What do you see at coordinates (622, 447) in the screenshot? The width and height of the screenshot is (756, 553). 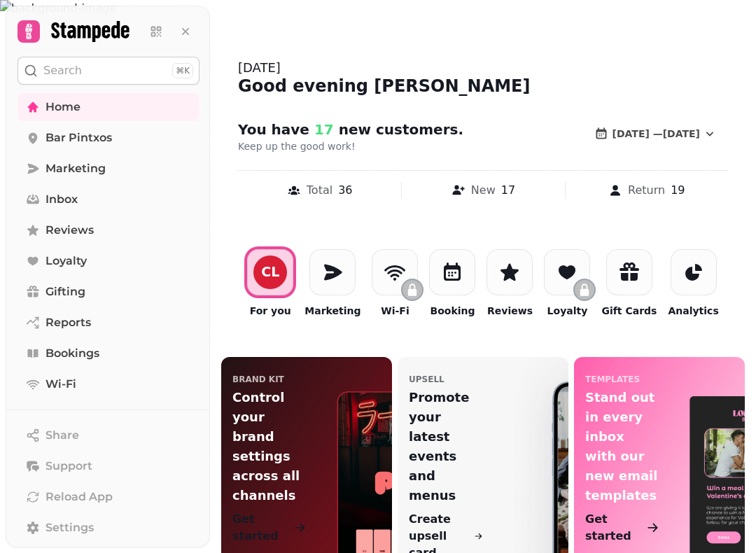 I see `p: Stand out in every inbox with our new email templates` at bounding box center [622, 447].